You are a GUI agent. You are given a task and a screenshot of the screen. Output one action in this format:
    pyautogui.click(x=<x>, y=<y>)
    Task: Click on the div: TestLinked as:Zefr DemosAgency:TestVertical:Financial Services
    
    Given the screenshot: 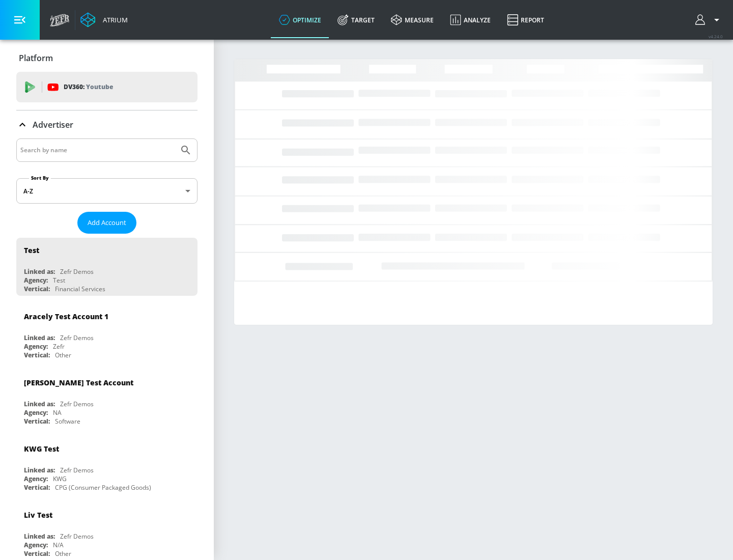 What is the action you would take?
    pyautogui.click(x=107, y=267)
    